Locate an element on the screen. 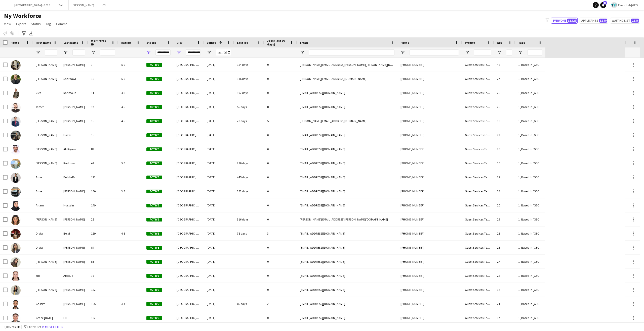 This screenshot has height=331, width=644. div: 154 days is located at coordinates (249, 64).